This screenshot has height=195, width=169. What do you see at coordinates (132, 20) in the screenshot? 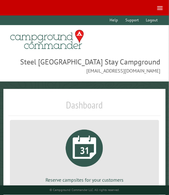
I see `a: Support` at bounding box center [132, 20].